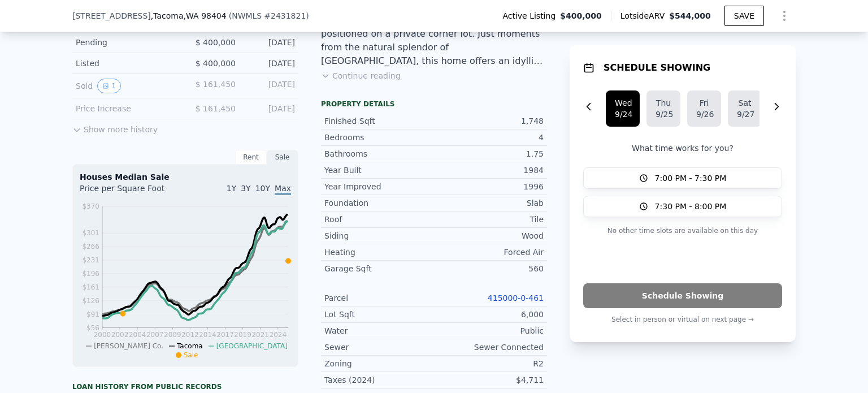 This screenshot has width=868, height=393. What do you see at coordinates (242, 334) in the screenshot?
I see `tspan: 2019` at bounding box center [242, 334].